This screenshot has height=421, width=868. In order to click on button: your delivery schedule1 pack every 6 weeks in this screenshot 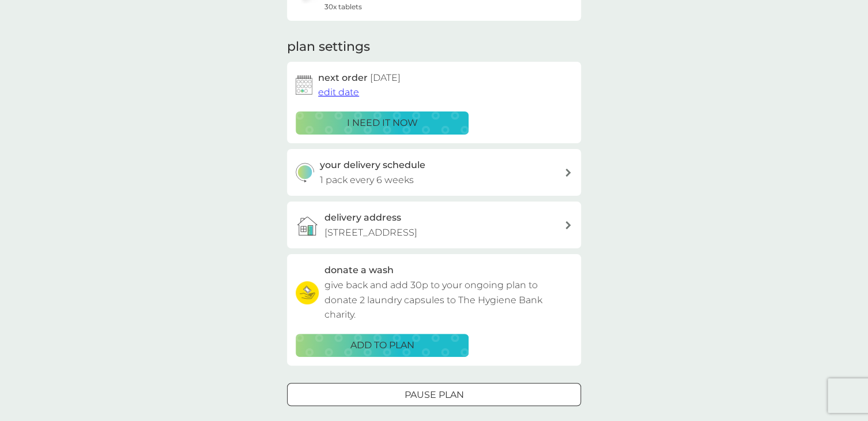, I will do `click(434, 172)`.